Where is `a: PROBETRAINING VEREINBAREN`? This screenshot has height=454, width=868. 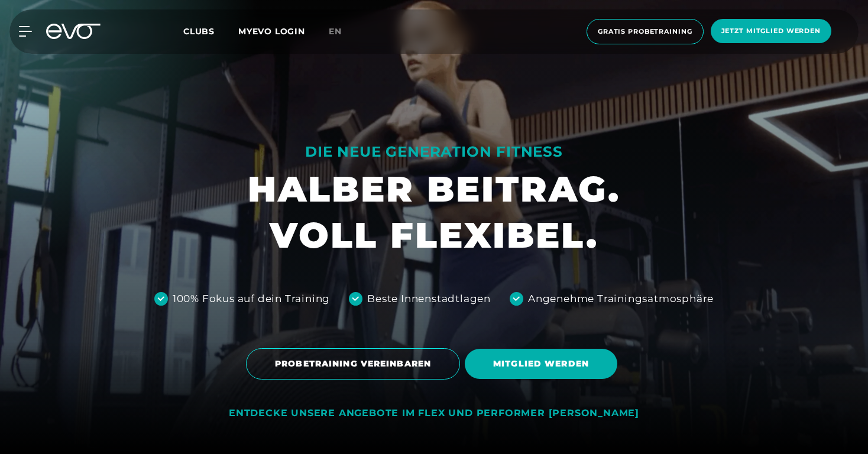
a: PROBETRAINING VEREINBAREN is located at coordinates (355, 364).